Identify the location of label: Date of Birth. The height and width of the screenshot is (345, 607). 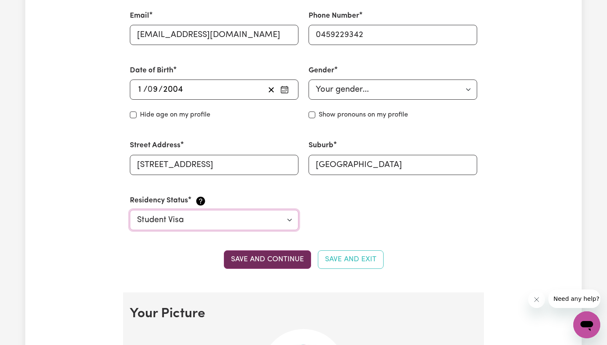
(151, 71).